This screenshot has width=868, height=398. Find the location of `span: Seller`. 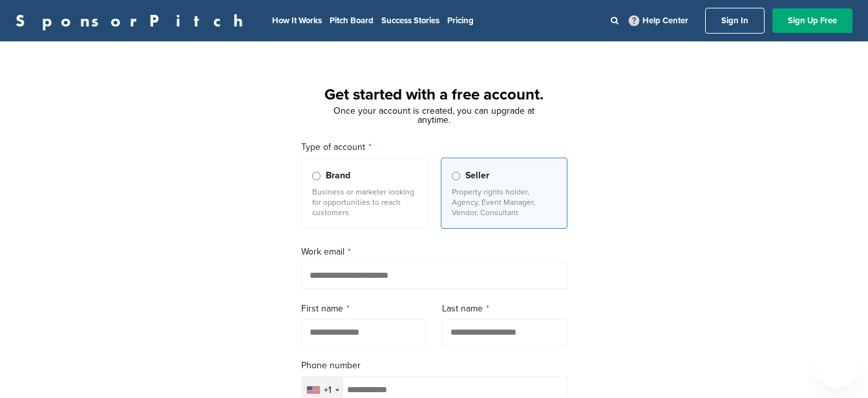

span: Seller is located at coordinates (477, 176).